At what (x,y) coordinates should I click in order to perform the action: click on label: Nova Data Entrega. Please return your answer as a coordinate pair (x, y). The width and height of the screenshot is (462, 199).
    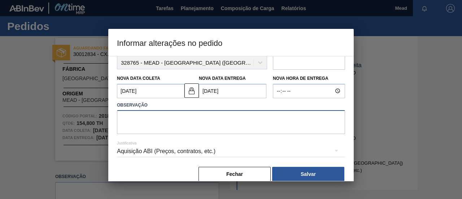
    Looking at the image, I should click on (222, 78).